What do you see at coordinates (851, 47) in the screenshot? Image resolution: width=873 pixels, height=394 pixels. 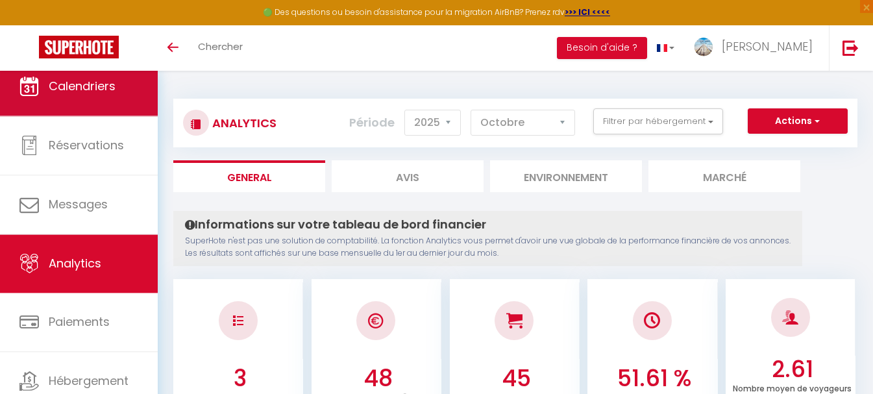 I see `img: logout` at bounding box center [851, 47].